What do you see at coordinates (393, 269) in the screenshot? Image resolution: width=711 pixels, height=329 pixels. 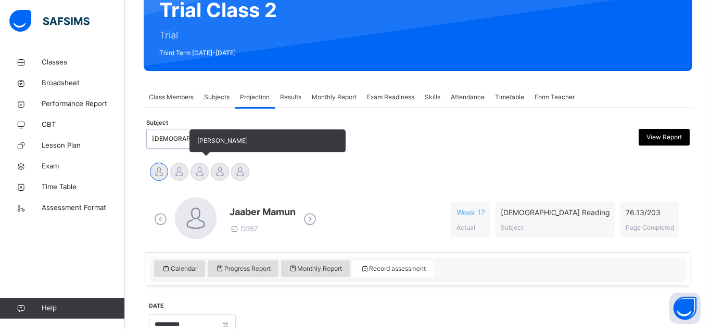 I see `span: Record assessment` at bounding box center [393, 269].